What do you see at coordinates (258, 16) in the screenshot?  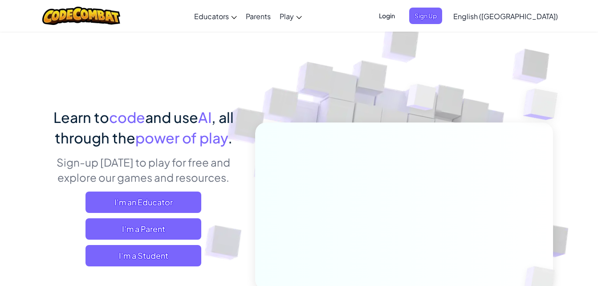 I see `a: Parents` at bounding box center [258, 16].